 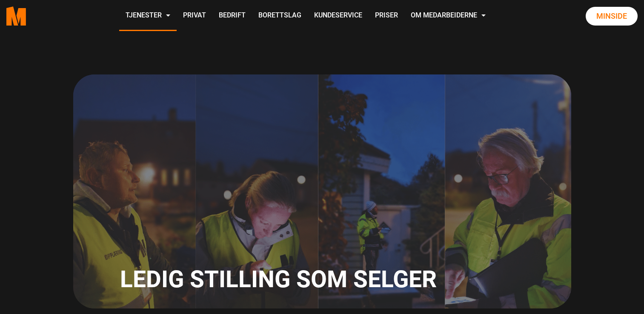 What do you see at coordinates (611, 16) in the screenshot?
I see `a: Minside` at bounding box center [611, 16].